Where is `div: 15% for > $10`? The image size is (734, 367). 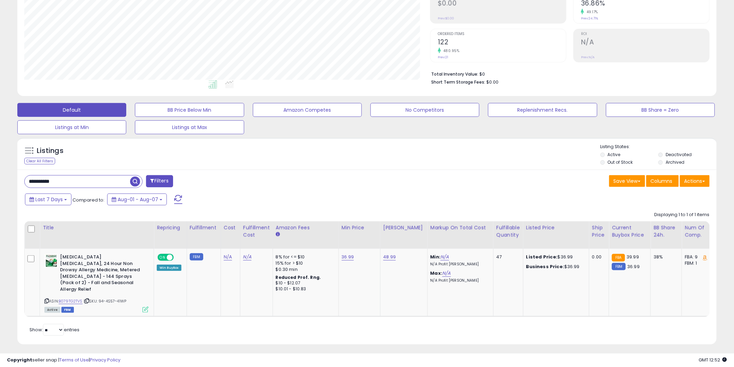
div: 15% for > $10 is located at coordinates (304, 263).